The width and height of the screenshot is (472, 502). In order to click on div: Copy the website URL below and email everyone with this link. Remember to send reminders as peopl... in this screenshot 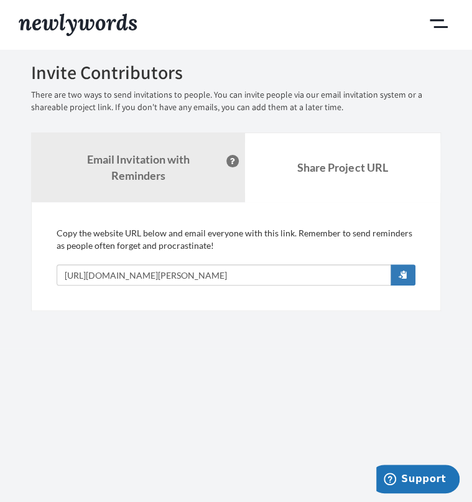, I will do `click(236, 256)`.